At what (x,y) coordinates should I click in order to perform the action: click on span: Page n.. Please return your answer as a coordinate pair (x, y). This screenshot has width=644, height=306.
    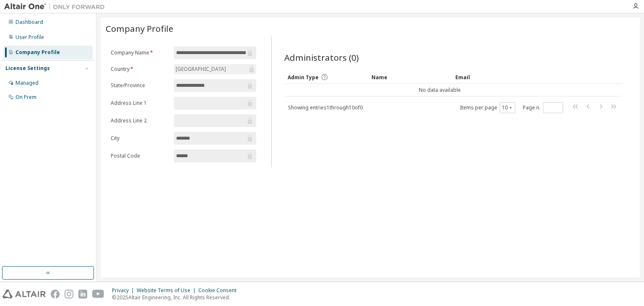
    Looking at the image, I should click on (543, 108).